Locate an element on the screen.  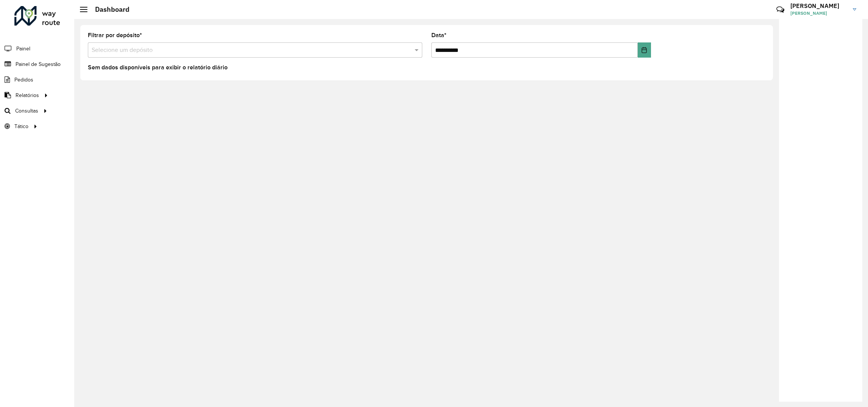
button: Choose Date is located at coordinates (644, 50).